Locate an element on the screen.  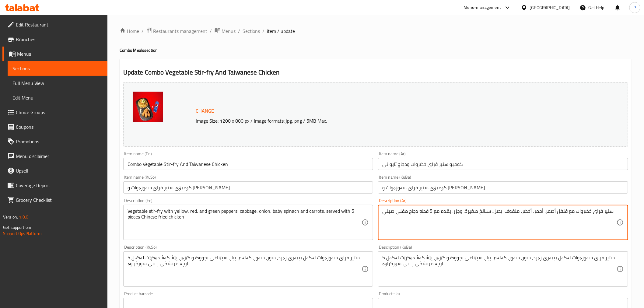
img: COMBO_VEGETABLE_STIIRFRY_638720192173421451.jpg is located at coordinates (148, 106).